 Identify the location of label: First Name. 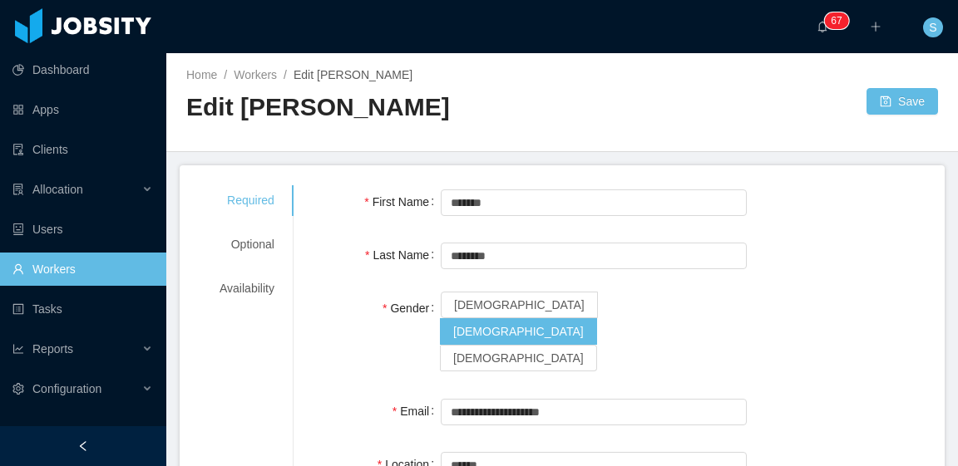
(402, 202).